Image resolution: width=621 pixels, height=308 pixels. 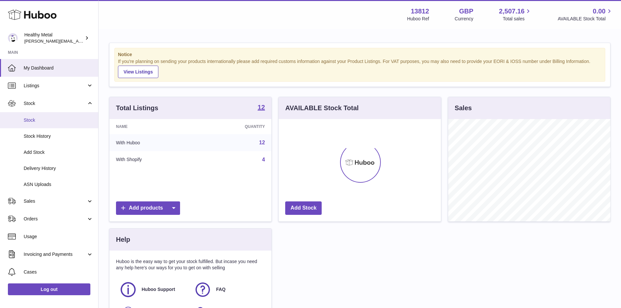 I want to click on span: Total sales, so click(x=517, y=19).